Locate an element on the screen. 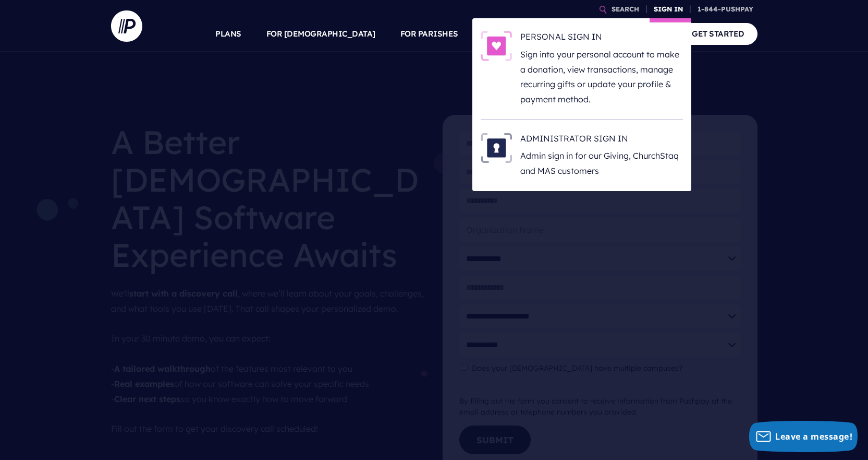 The image size is (868, 460). a: PERSONAL SIGN IN - Illustration PERSONAL SIGN IN Sign into your personal account to make a donati... is located at coordinates (582, 69).